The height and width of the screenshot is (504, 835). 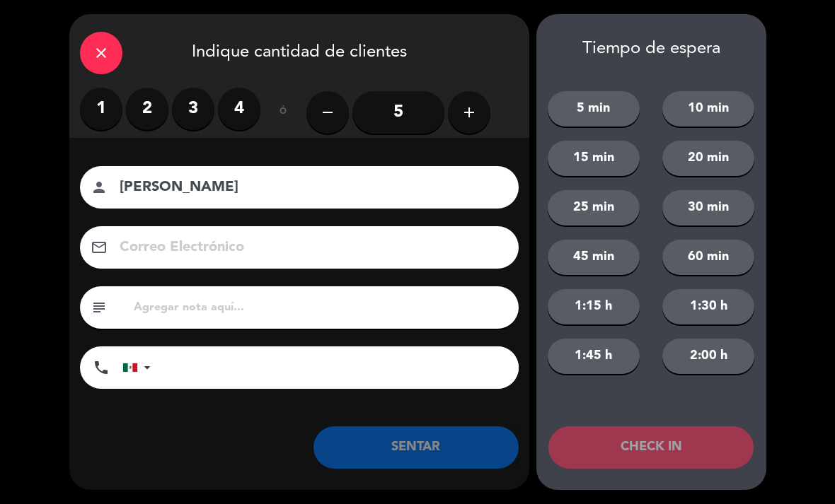 What do you see at coordinates (708, 109) in the screenshot?
I see `button: 10 min` at bounding box center [708, 109].